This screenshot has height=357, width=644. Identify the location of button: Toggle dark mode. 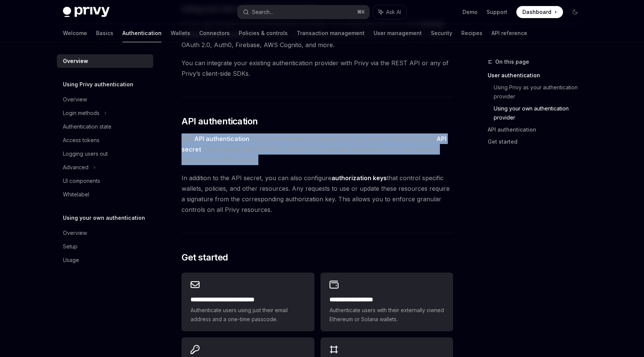
(575, 12).